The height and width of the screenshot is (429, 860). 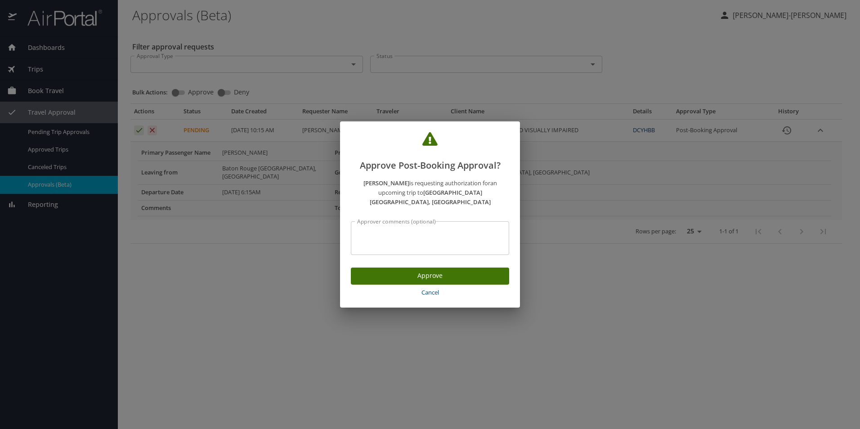 I want to click on h2: Approve Post-Booking Approval?, so click(x=430, y=152).